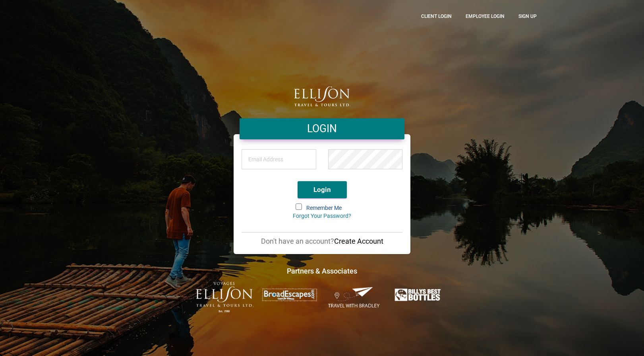  What do you see at coordinates (322, 208) in the screenshot?
I see `label: Remember Me` at bounding box center [322, 208].